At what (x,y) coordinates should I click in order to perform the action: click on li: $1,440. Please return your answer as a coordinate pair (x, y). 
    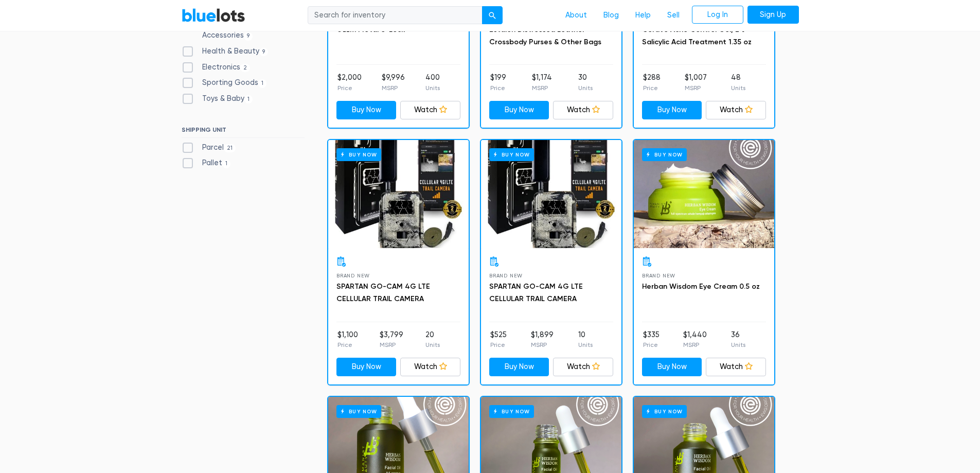
    Looking at the image, I should click on (695, 339).